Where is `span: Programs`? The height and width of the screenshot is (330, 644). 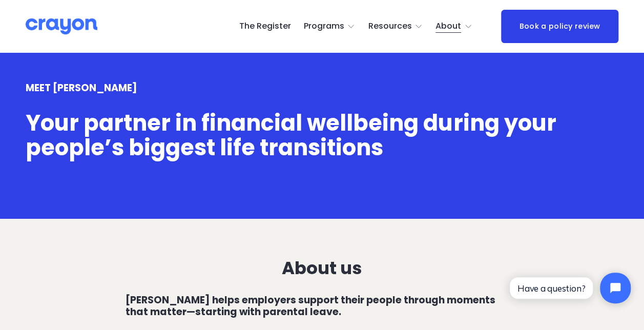 span: Programs is located at coordinates (324, 26).